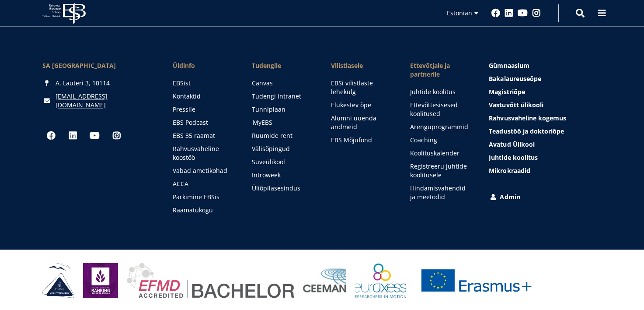 Image resolution: width=644 pixels, height=310 pixels. Describe the element at coordinates (441, 70) in the screenshot. I see `span: Ettevõtjale ja partnerile` at that location.